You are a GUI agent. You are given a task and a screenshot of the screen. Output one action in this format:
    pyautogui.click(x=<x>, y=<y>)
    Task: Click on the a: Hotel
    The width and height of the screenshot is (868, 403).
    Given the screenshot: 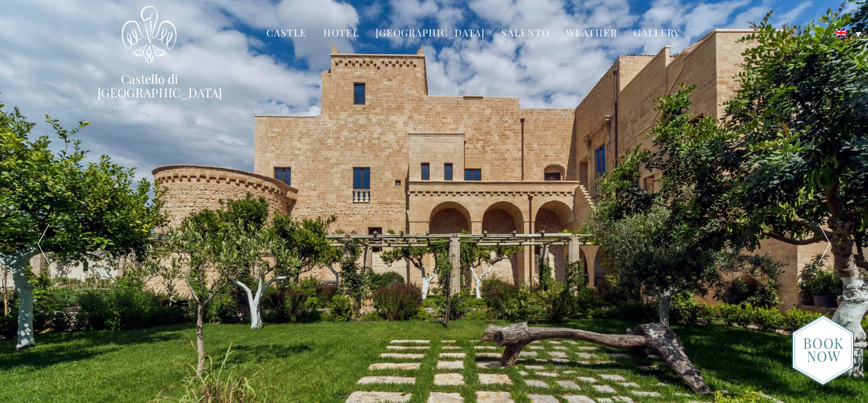 What is the action you would take?
    pyautogui.click(x=342, y=34)
    